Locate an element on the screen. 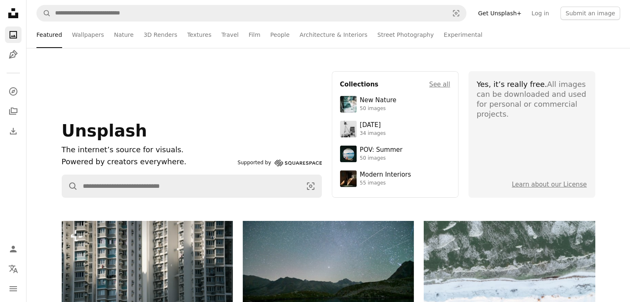 The image size is (630, 302). a: New Nature50 images is located at coordinates (395, 104).